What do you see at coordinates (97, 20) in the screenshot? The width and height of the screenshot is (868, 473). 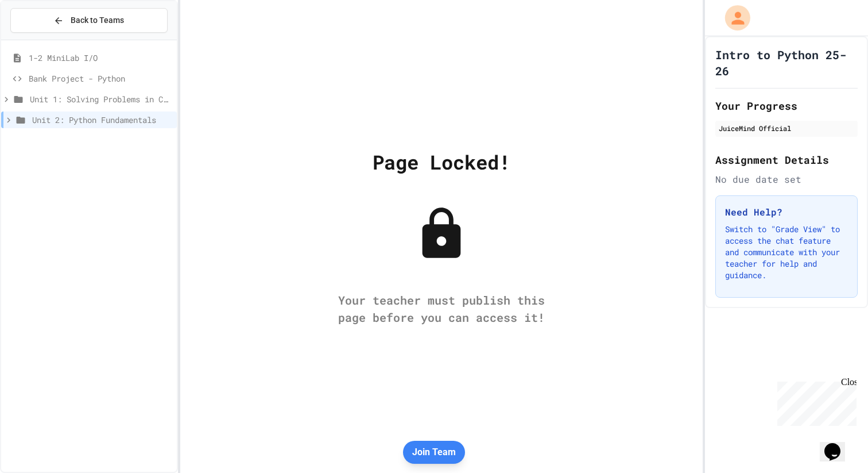 I see `span: Back to Teams` at bounding box center [97, 20].